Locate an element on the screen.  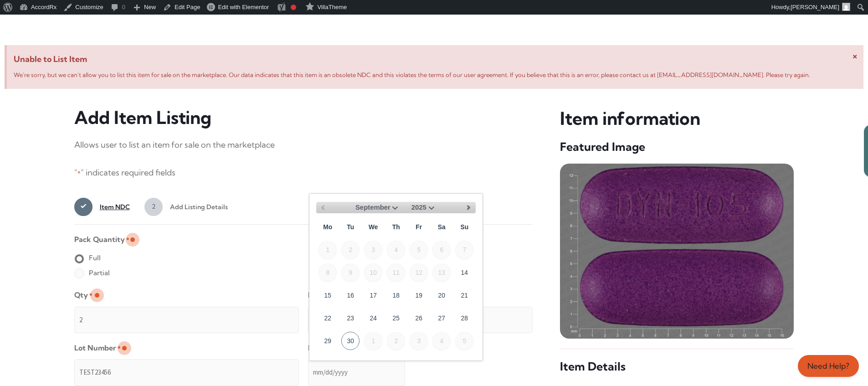
a: 21 is located at coordinates (464, 295).